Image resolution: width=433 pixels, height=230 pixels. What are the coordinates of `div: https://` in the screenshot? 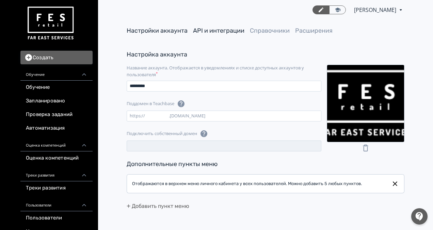 It's located at (136, 116).